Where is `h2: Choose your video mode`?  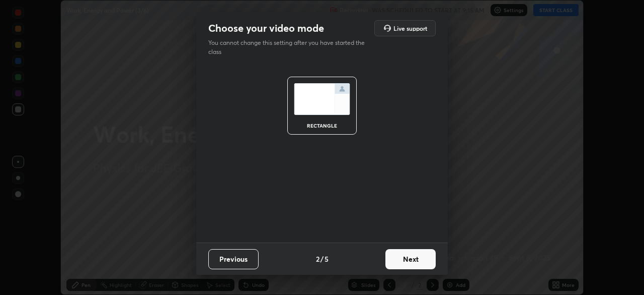 h2: Choose your video mode is located at coordinates (266, 28).